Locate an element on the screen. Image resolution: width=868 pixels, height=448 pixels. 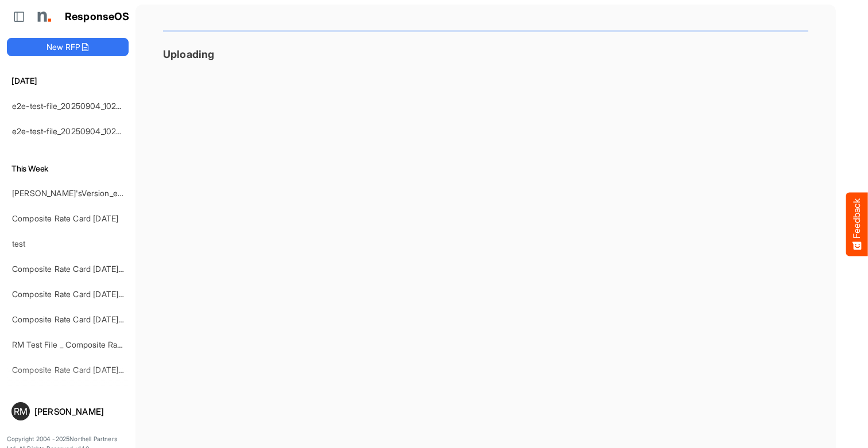
button: New RFP is located at coordinates (68, 47).